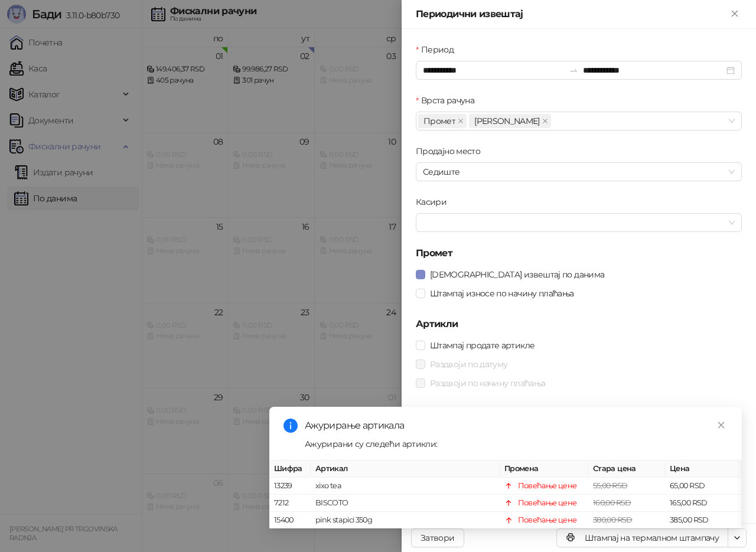 The width and height of the screenshot is (756, 552). I want to click on td: xixo tea, so click(405, 486).